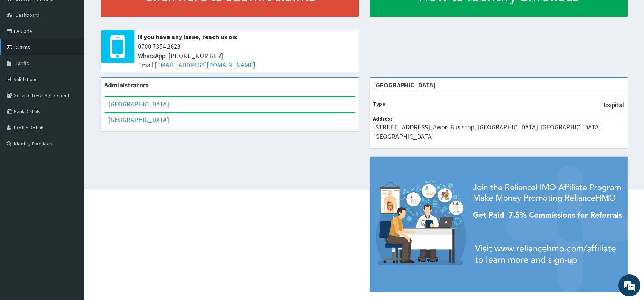 The width and height of the screenshot is (644, 300). Describe the element at coordinates (499, 224) in the screenshot. I see `img: provider-team-banner.png` at that location.